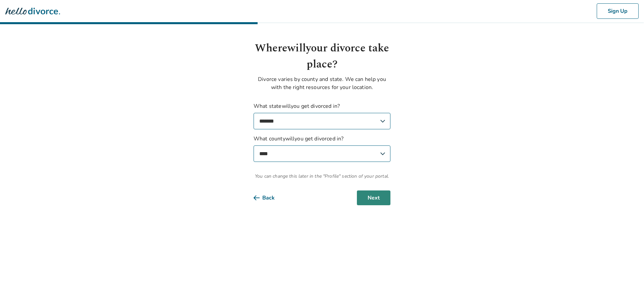 The height and width of the screenshot is (306, 644). I want to click on span: You can change this later in the "Profile" section of your portal., so click(322, 176).